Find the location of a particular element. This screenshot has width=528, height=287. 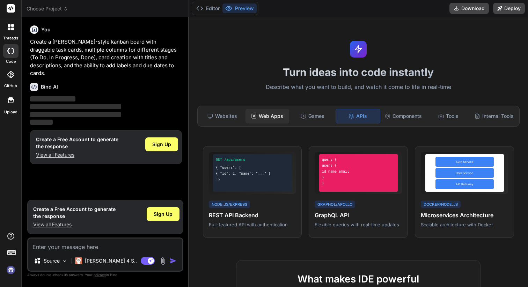

h6: You is located at coordinates (46, 30).